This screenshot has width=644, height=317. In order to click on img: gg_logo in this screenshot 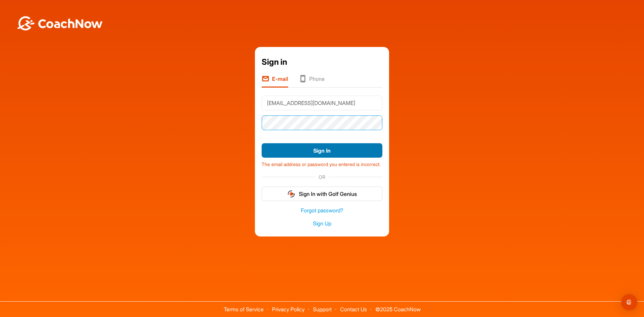, I will do `click(291, 194)`.